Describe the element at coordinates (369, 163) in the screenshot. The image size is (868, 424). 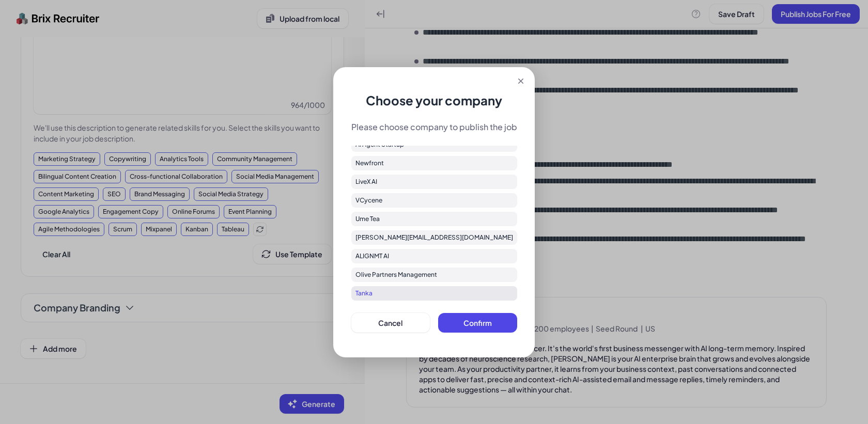
I see `span: Newfront` at that location.